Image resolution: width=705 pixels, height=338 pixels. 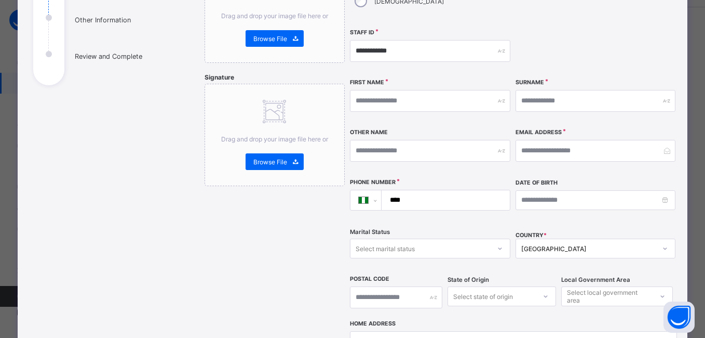 I want to click on label: Surname, so click(x=530, y=82).